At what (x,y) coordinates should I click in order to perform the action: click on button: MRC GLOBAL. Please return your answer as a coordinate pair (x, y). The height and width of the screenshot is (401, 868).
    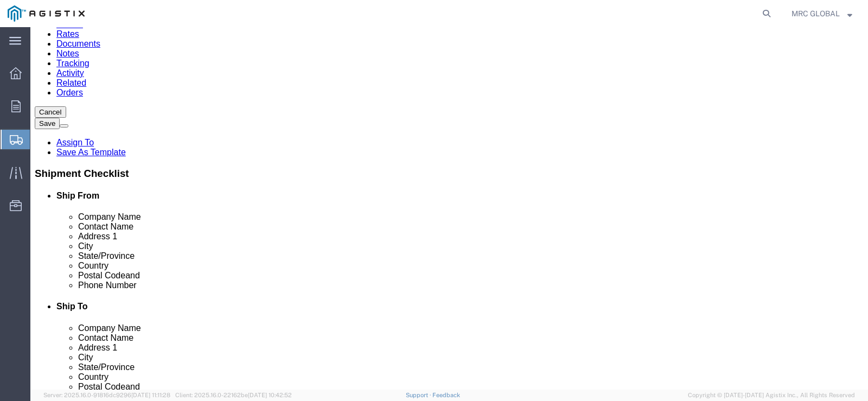
    Looking at the image, I should click on (822, 14).